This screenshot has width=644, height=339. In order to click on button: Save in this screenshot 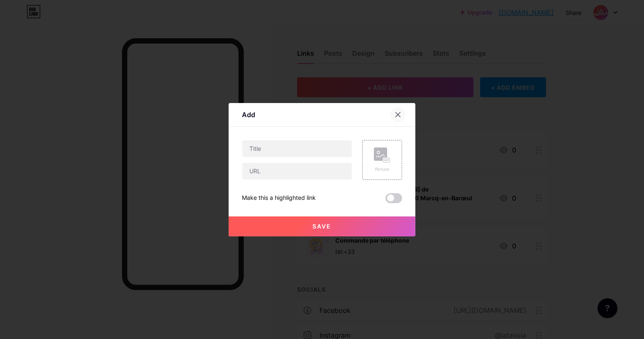, I will do `click(322, 226)`.